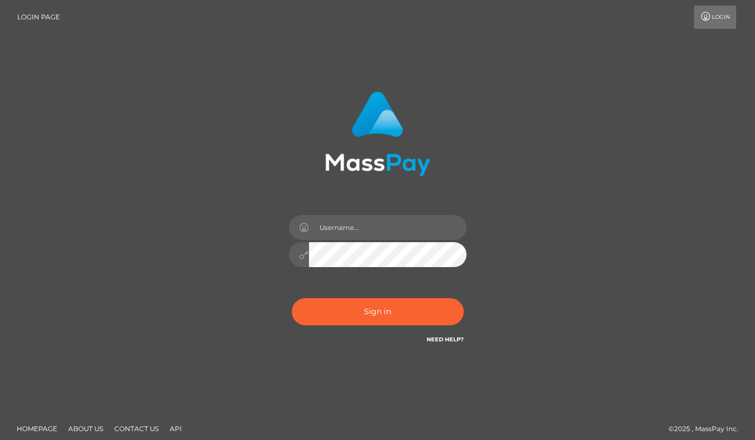 This screenshot has height=440, width=755. What do you see at coordinates (85, 429) in the screenshot?
I see `a: About Us` at bounding box center [85, 429].